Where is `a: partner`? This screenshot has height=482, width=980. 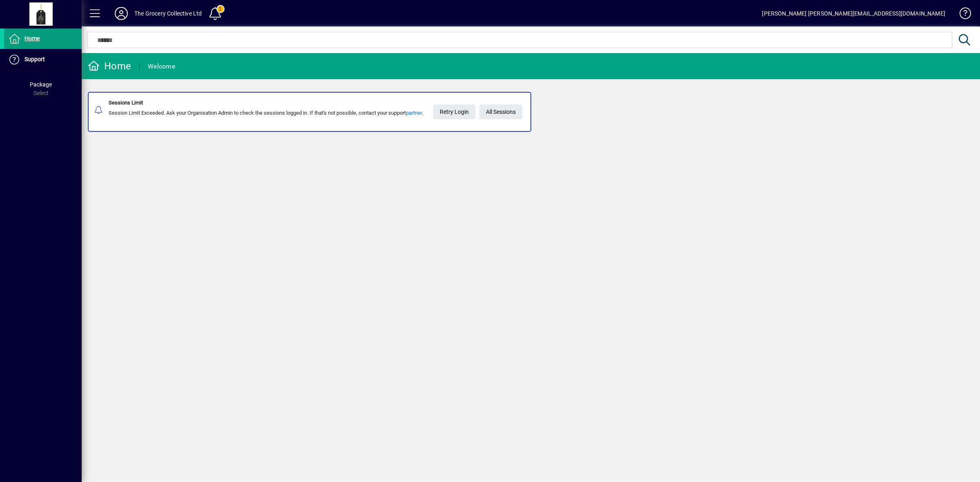 a: partner is located at coordinates (414, 113).